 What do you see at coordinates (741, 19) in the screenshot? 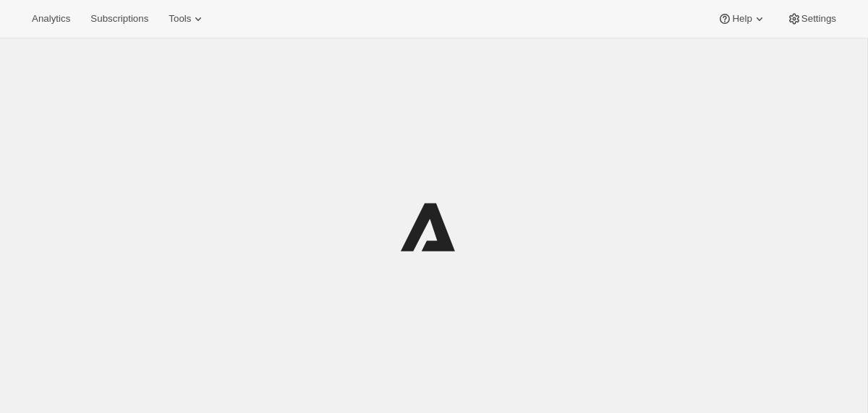
I see `button: Help` at bounding box center [741, 19].